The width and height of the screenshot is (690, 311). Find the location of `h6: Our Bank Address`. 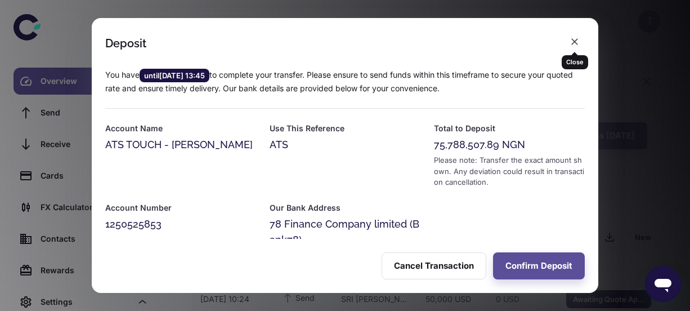

h6: Our Bank Address is located at coordinates (345, 208).